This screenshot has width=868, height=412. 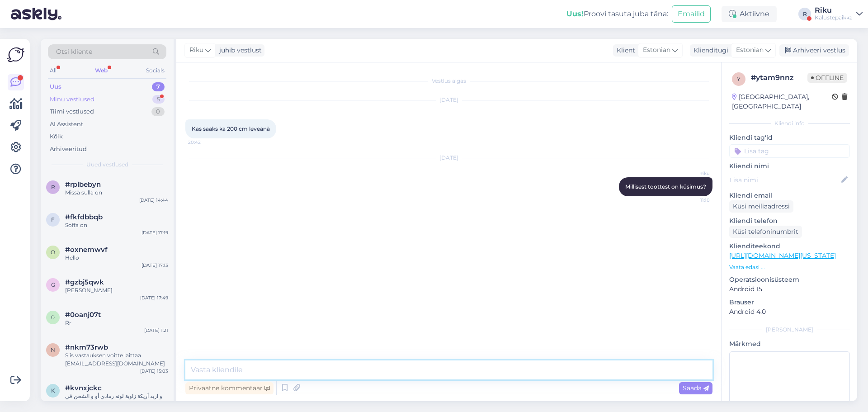 What do you see at coordinates (623, 50) in the screenshot?
I see `div: Klient` at bounding box center [623, 50].